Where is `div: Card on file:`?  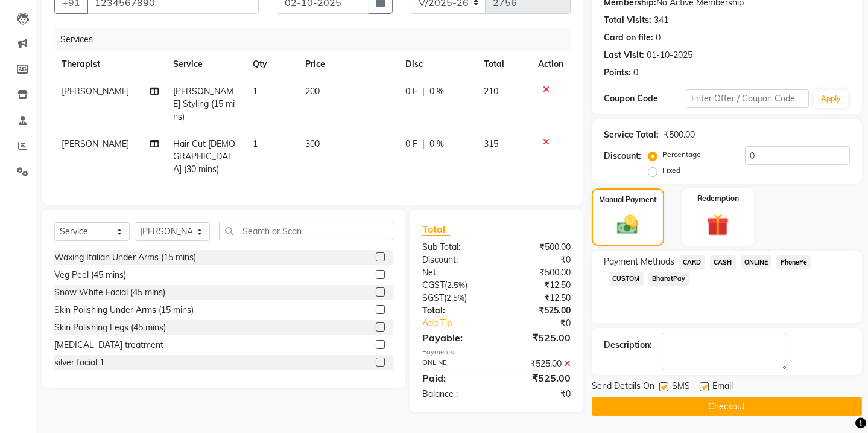
div: Card on file: is located at coordinates (629, 37).